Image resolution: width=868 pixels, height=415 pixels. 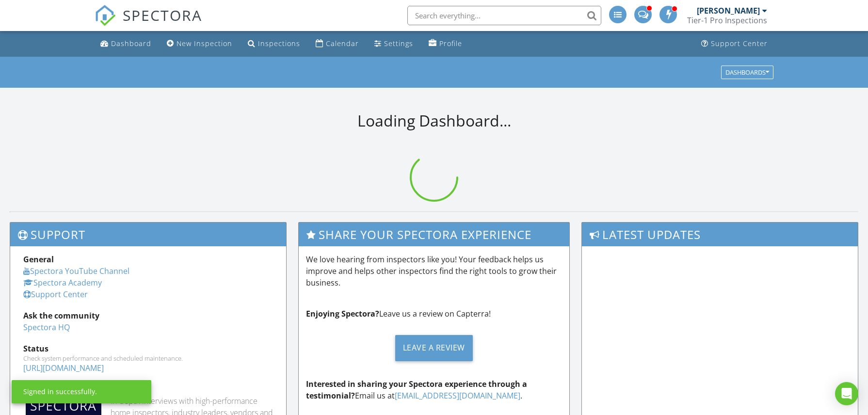 I want to click on button: Dashboards, so click(x=747, y=72).